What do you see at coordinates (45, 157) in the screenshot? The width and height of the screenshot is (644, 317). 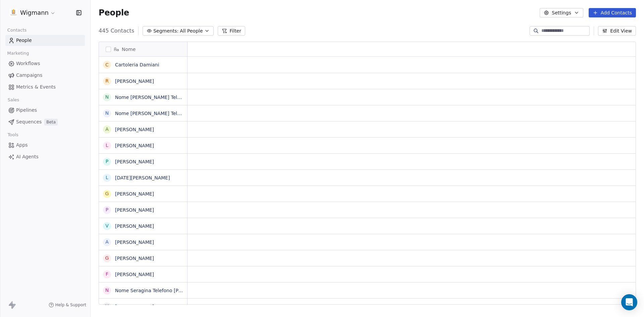 I see `a: AI Agents` at bounding box center [45, 157].